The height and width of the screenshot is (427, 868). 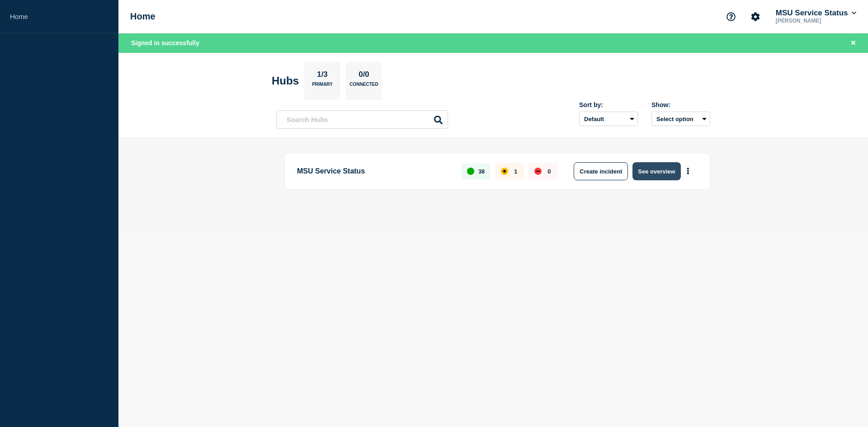 I want to click on p: 1, so click(x=516, y=171).